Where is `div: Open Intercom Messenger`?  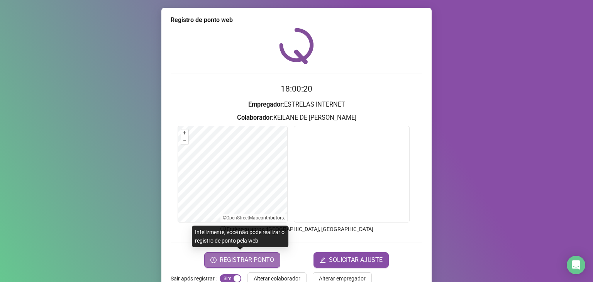
div: Open Intercom Messenger is located at coordinates (576, 265).